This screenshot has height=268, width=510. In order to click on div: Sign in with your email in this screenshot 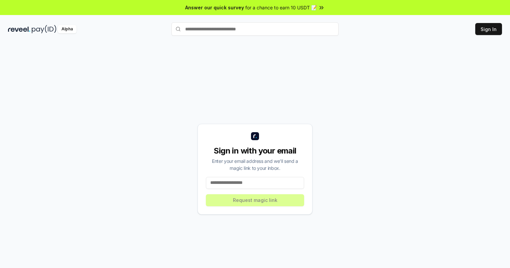, I will do `click(255, 151)`.